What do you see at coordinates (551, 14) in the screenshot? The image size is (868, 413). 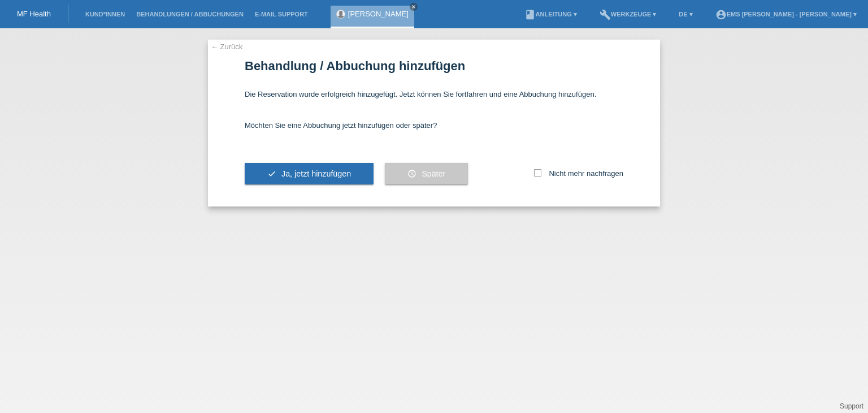 I see `a: bookAnleitung ▾` at bounding box center [551, 14].